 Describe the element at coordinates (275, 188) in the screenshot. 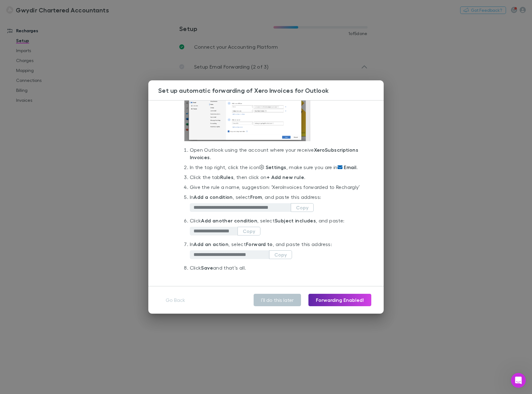

I see `li: Give the rule a name, suggestion: ‘ Xero Invoices forwarded to Rechargly’` at that location.